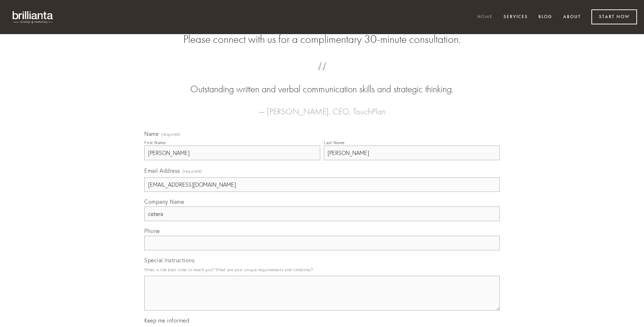 Image resolution: width=644 pixels, height=327 pixels. What do you see at coordinates (546, 17) in the screenshot?
I see `a: Blog` at bounding box center [546, 17].